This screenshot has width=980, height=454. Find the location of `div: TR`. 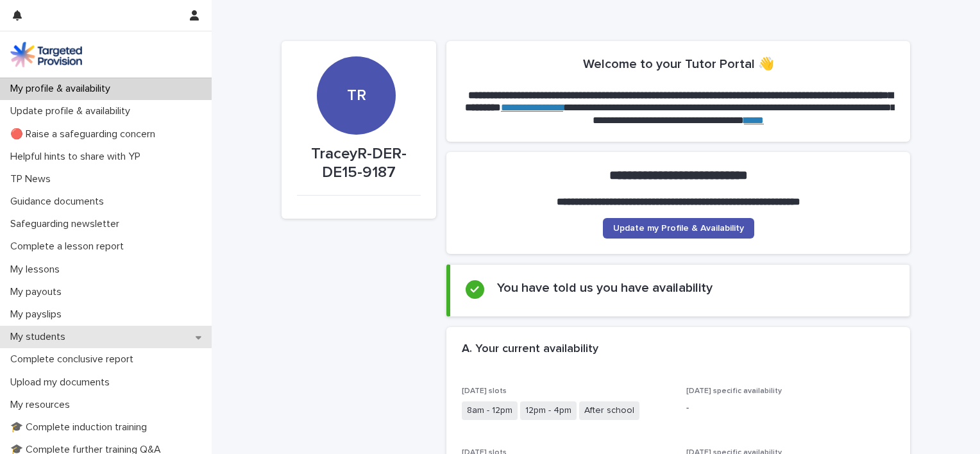

div: TR is located at coordinates (356, 56).